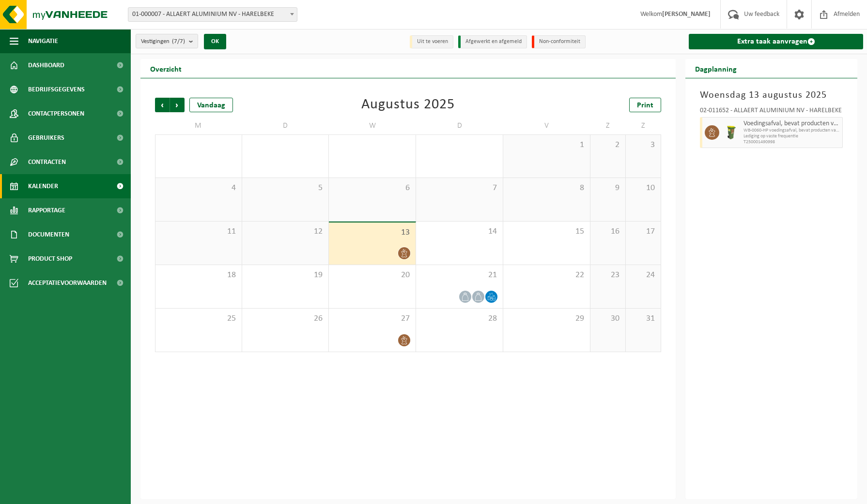 The height and width of the screenshot is (504, 867). I want to click on span: Kalender, so click(43, 186).